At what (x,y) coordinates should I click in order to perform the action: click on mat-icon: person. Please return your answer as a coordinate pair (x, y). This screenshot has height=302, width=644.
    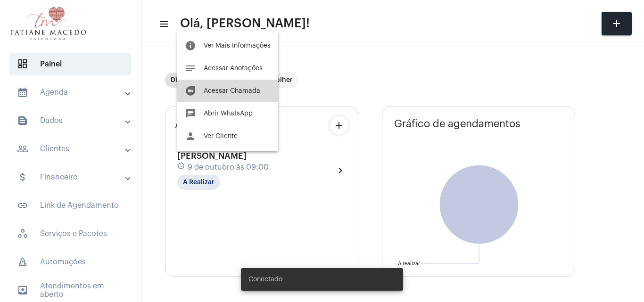
    Looking at the image, I should click on (190, 136).